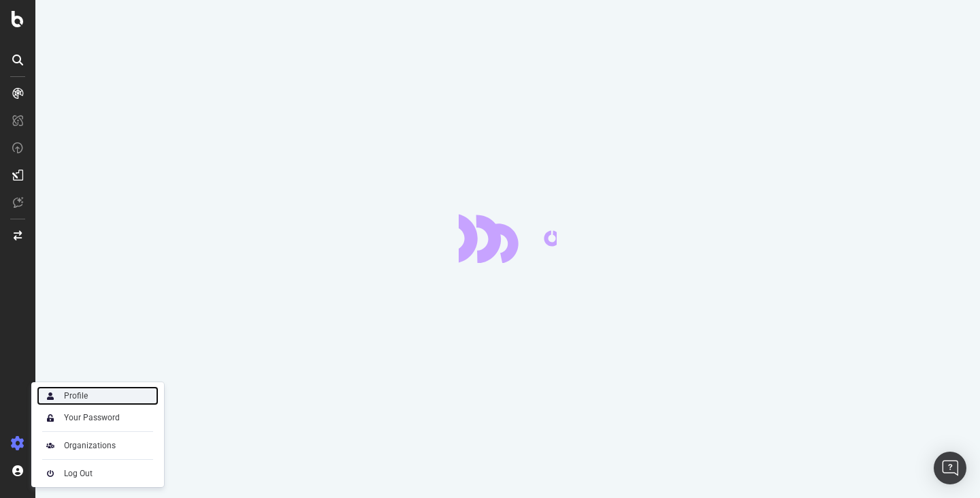  Describe the element at coordinates (50, 418) in the screenshot. I see `img: tUVSALn78D46LlpAY8klYZqgKwTuBm2K29c6p1XQNDCsM0DgKSSoAXXevcAwljcHBINEg0LrUEktgcYYD5sVUphq1JigPmkfB...` at that location.